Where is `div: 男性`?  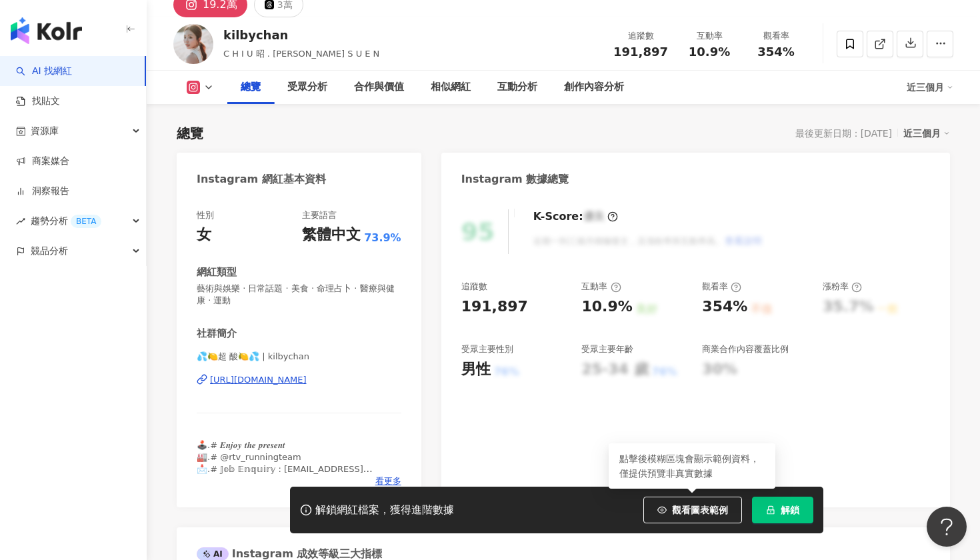 div: 男性 is located at coordinates (476, 369).